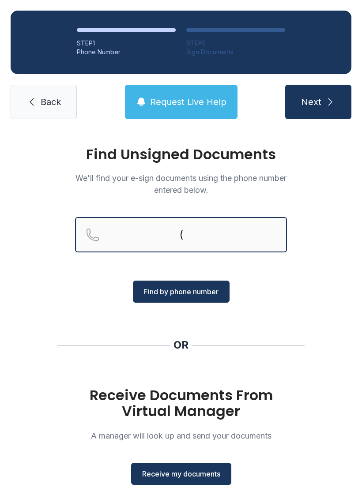 This screenshot has width=362, height=499. Describe the element at coordinates (181, 235) in the screenshot. I see `input: Reservation phone number` at that location.